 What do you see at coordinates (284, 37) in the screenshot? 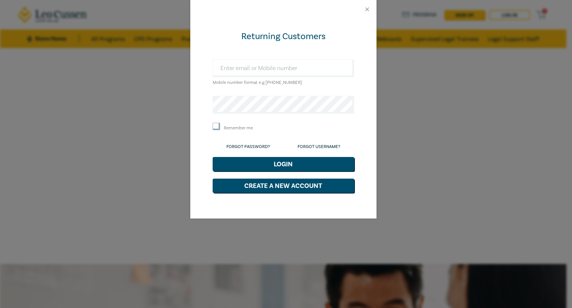
I see `div: Returning Customers` at bounding box center [284, 37].